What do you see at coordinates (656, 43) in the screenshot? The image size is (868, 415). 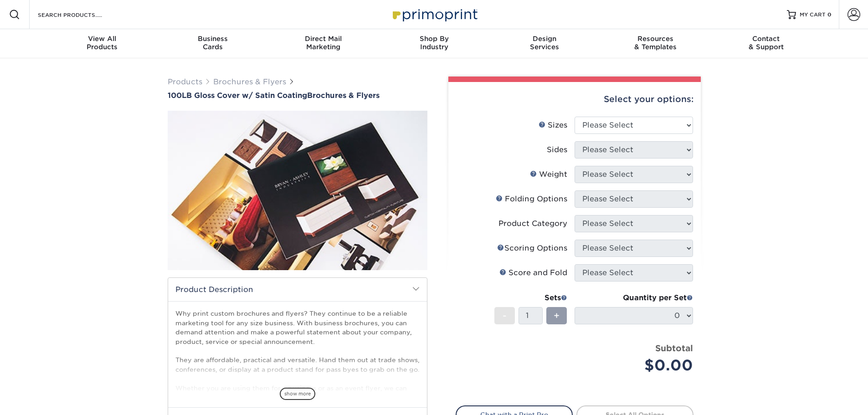 I see `div: & Templates` at bounding box center [656, 43].